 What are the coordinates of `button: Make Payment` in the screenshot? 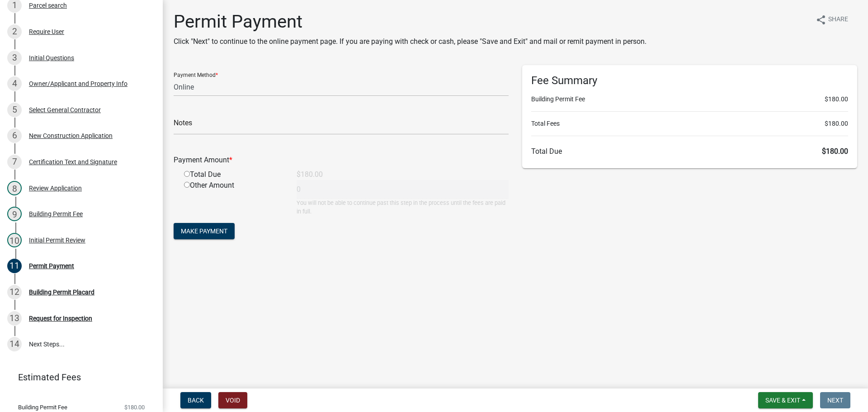 It's located at (204, 231).